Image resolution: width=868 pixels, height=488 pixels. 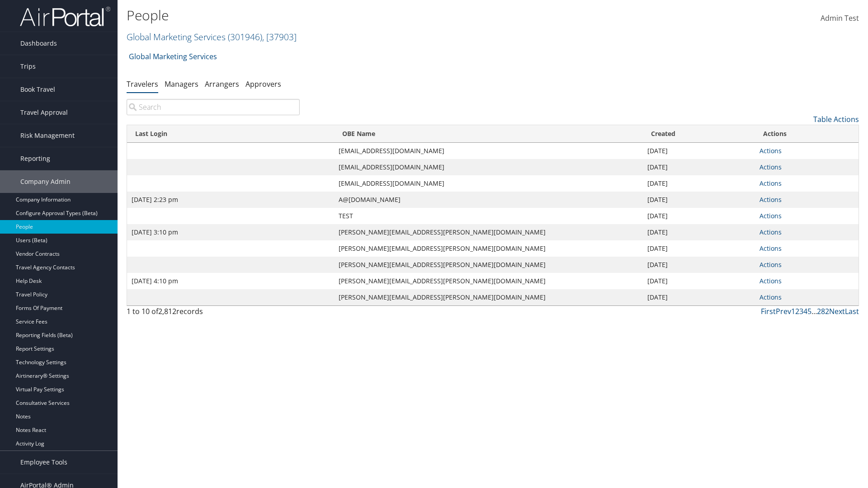 What do you see at coordinates (263, 84) in the screenshot?
I see `a: Approvers` at bounding box center [263, 84].